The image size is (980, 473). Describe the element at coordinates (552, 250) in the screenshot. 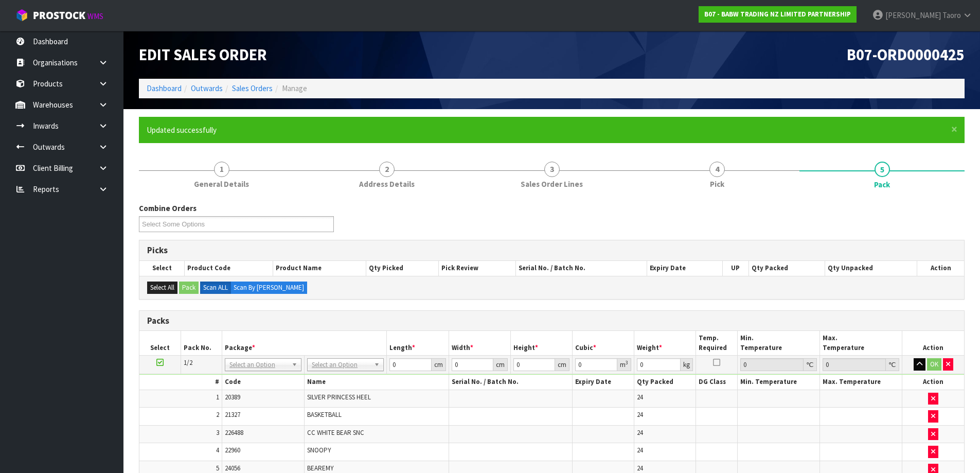

I see `h3: Picks` at that location.